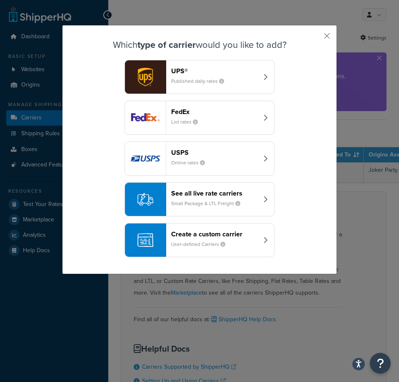 The height and width of the screenshot is (382, 399). Describe the element at coordinates (214, 234) in the screenshot. I see `header: Create a custom carrier` at that location.